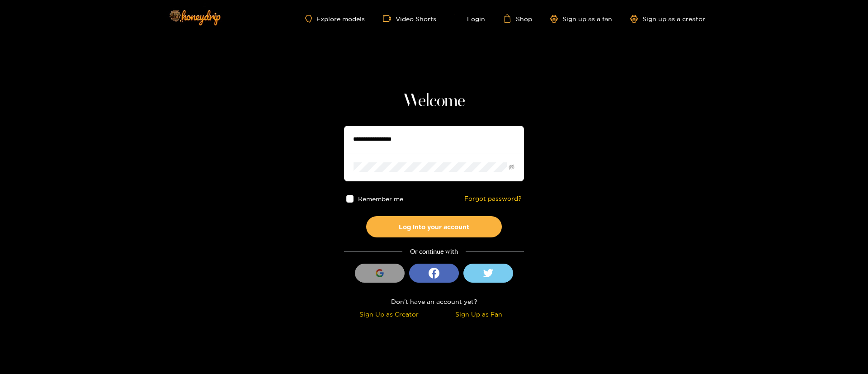  I want to click on a: Explore models, so click(335, 19).